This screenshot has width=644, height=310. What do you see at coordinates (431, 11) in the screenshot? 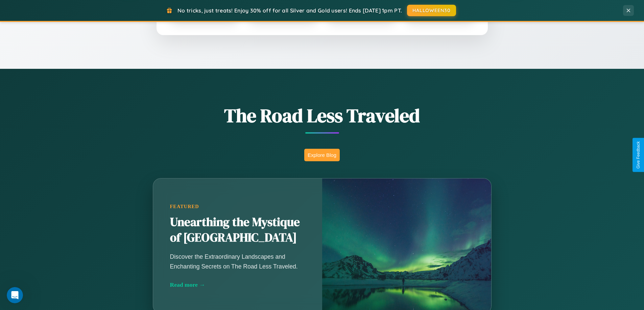
I see `button: HALLOWEEN30` at bounding box center [431, 11].